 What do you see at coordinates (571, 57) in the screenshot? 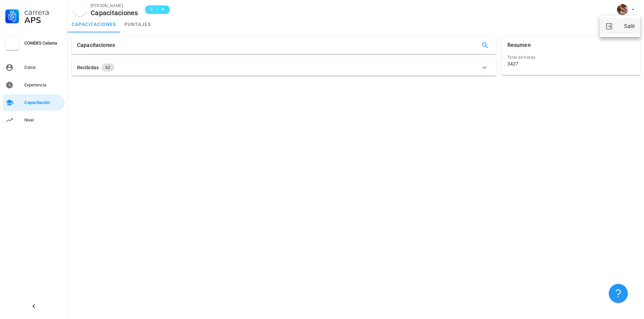
I see `div: Total de horas` at bounding box center [571, 57].